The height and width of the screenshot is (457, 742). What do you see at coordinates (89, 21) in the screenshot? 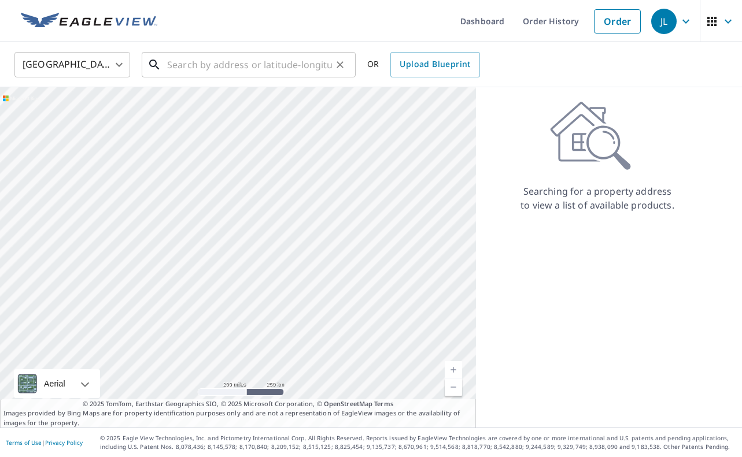
I see `img: EV Logo` at bounding box center [89, 21].